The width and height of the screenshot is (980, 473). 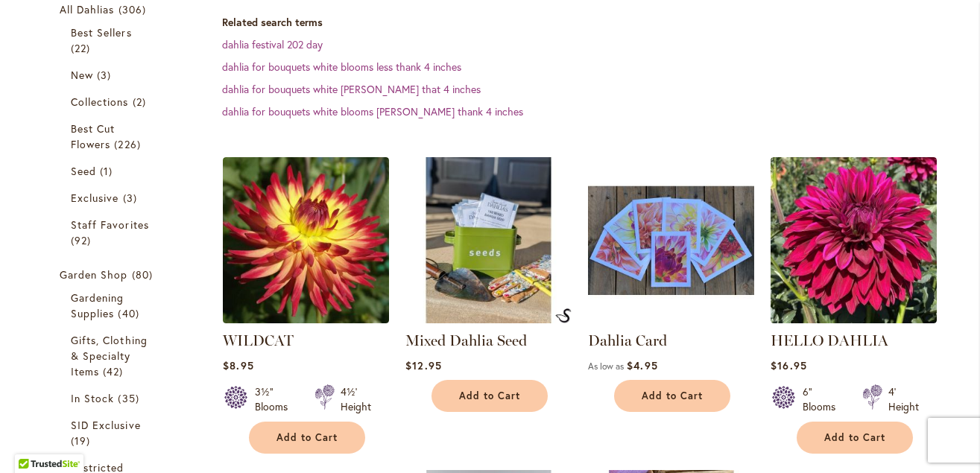 What do you see at coordinates (134, 9) in the screenshot?
I see `span: 306` at bounding box center [134, 9].